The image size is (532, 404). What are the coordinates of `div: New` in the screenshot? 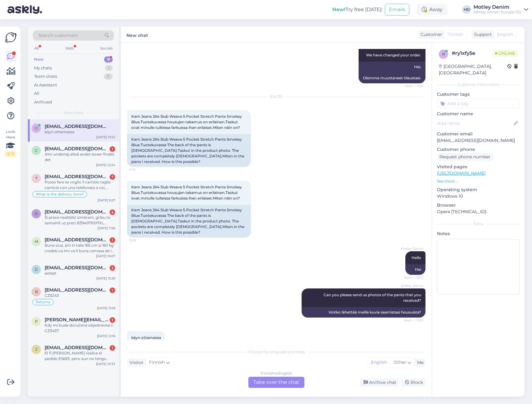 It's located at (39, 60).